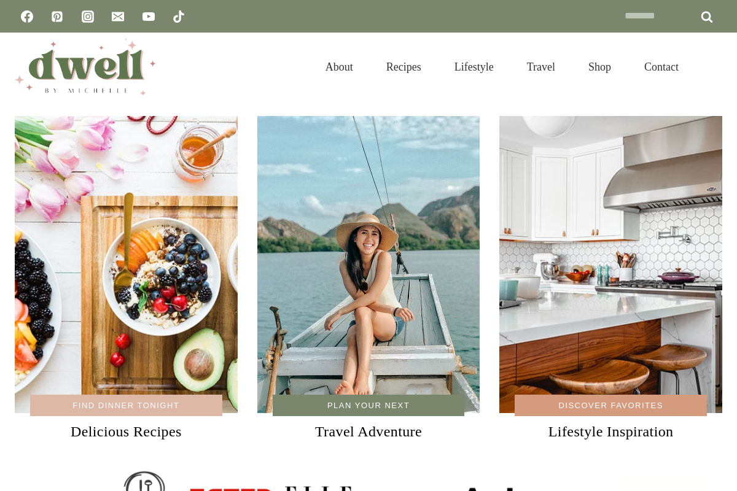 The image size is (737, 491). Describe the element at coordinates (600, 67) in the screenshot. I see `a: Shop` at that location.